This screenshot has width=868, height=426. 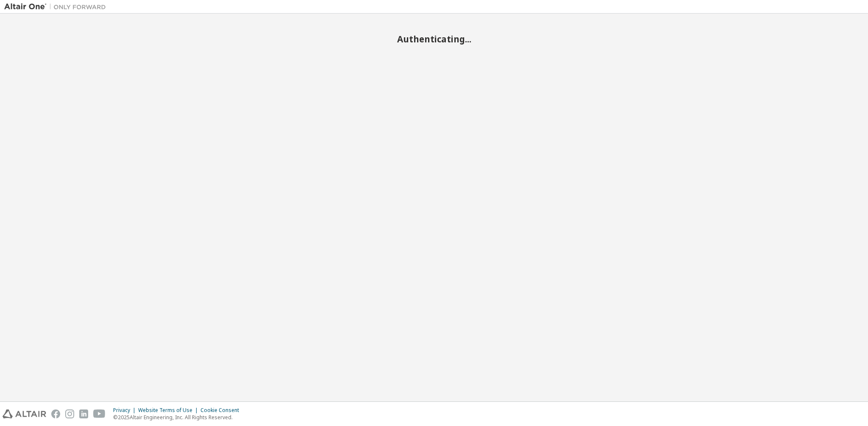 I want to click on img: linkedin.svg, so click(x=83, y=414).